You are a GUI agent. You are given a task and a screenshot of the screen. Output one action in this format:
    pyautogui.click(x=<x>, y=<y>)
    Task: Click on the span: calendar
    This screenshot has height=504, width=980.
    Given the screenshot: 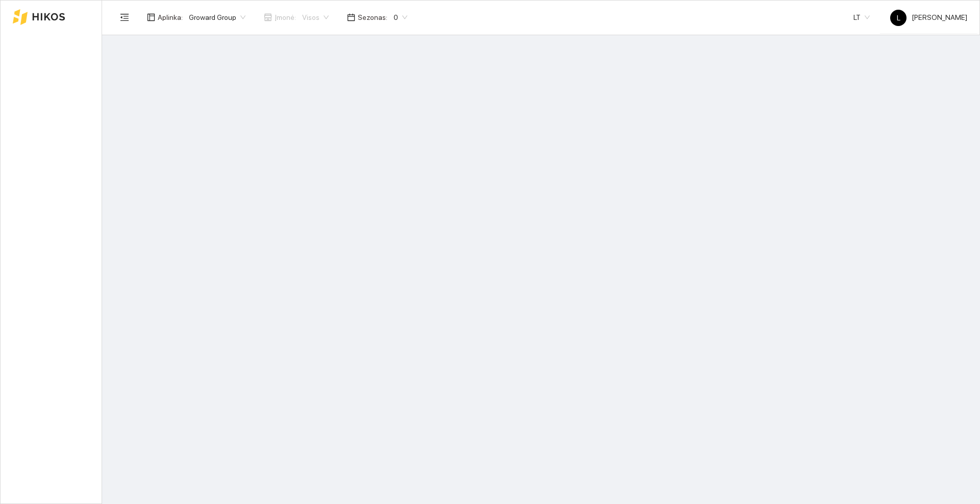 What is the action you would take?
    pyautogui.click(x=351, y=17)
    